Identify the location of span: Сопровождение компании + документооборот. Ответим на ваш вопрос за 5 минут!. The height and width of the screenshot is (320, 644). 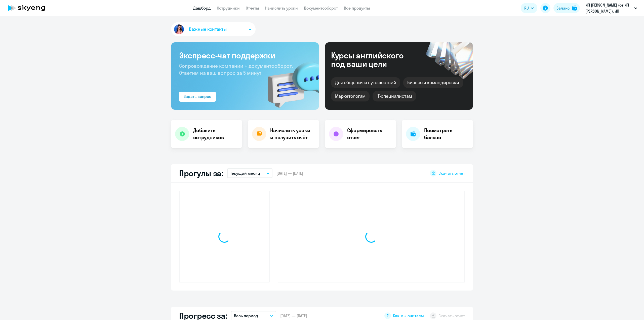
(236, 69).